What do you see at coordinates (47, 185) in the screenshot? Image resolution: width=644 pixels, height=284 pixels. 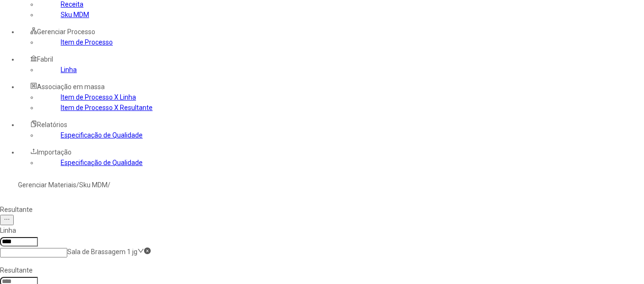 I see `a: Gerenciar Materiais` at bounding box center [47, 185].